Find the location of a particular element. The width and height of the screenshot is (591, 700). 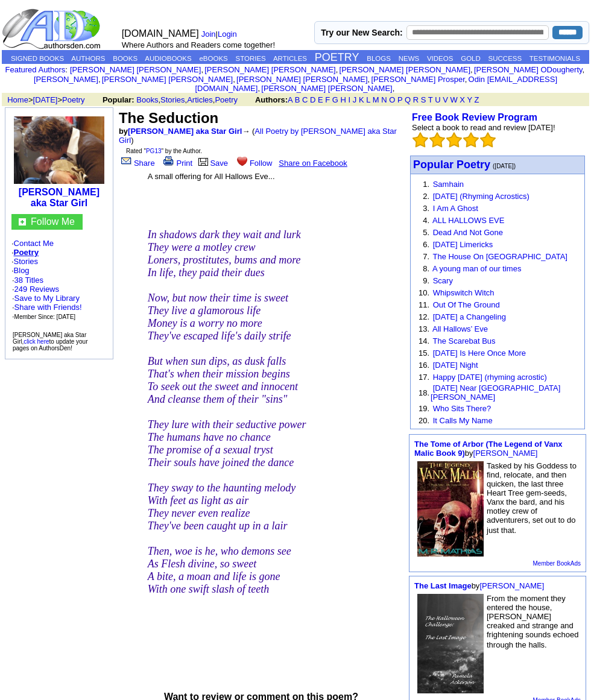

a: Save is located at coordinates (212, 163).